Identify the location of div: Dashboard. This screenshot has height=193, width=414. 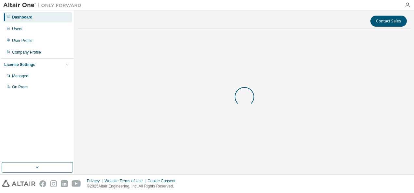
(22, 17).